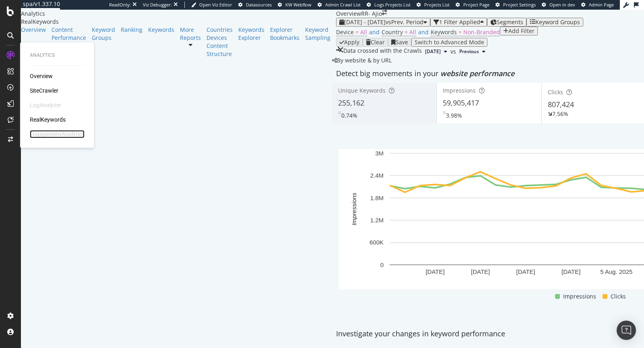  Describe the element at coordinates (472, 52) in the screenshot. I see `button: Previous` at that location.